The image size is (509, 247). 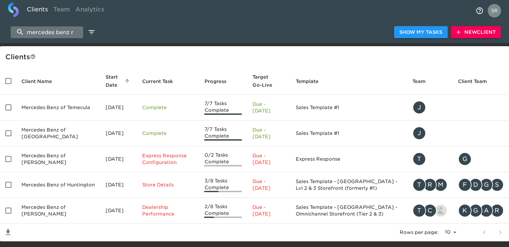 I want to click on td: Mercedes Benz of Huntington, so click(x=58, y=185).